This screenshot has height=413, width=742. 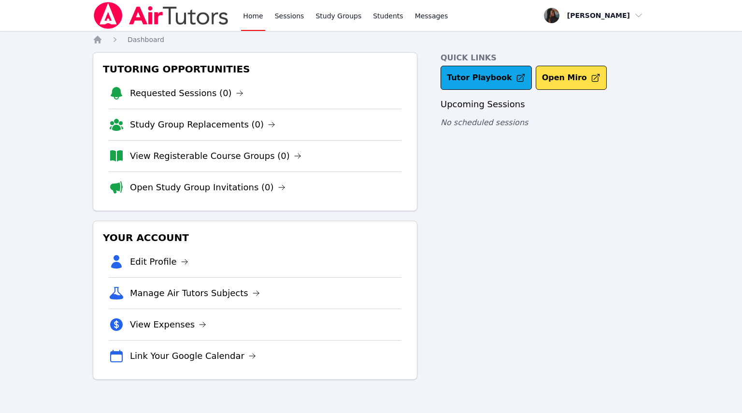 I want to click on a: Manage Air Tutors Subjects, so click(x=195, y=293).